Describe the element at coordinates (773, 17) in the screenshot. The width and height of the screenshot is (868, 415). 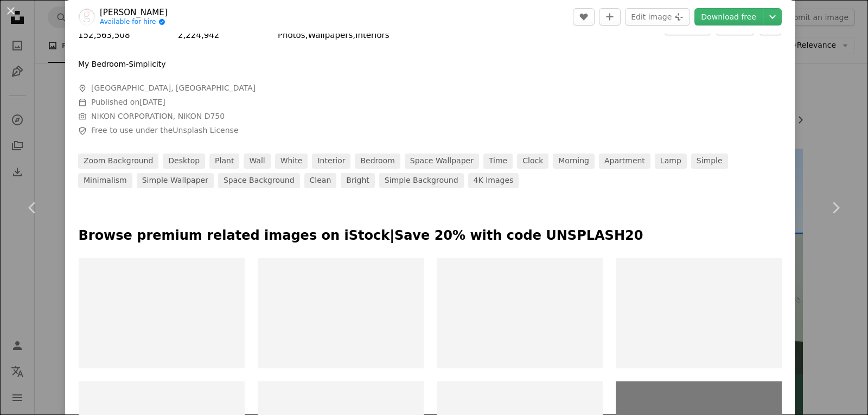
I see `button: Choose download size` at that location.